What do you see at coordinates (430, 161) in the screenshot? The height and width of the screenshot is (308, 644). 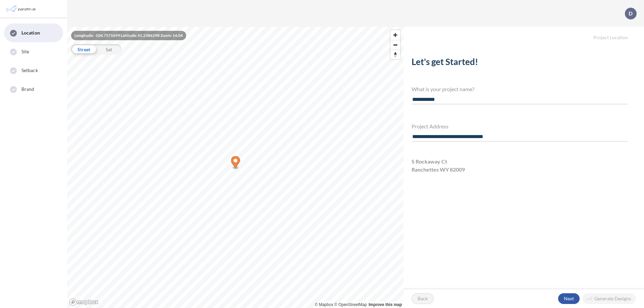 I see `span: S Rockaway Ct` at bounding box center [430, 161].